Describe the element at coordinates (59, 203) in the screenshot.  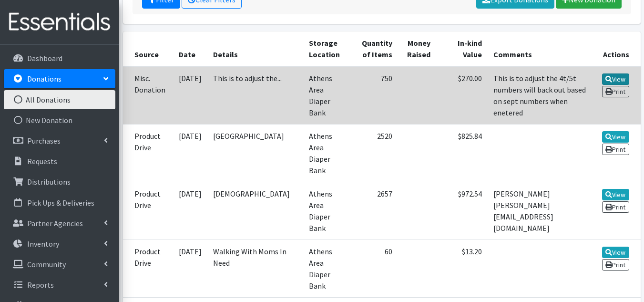
I see `a: Pick Ups & Deliveries` at that location.